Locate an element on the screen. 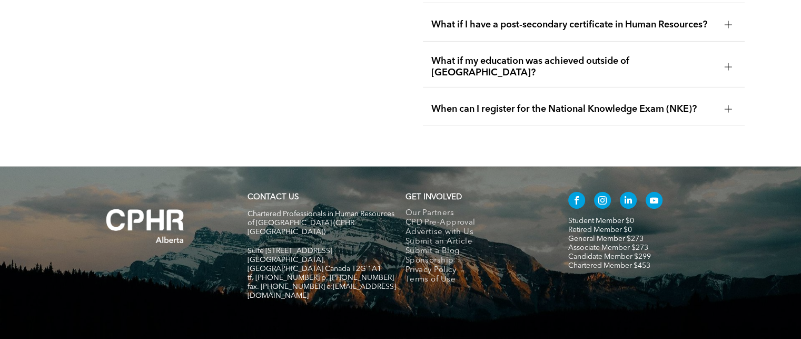  a: General Member $273 is located at coordinates (606, 239).